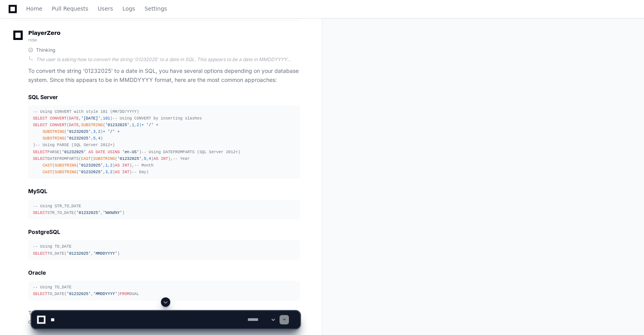 The width and height of the screenshot is (644, 335). I want to click on span: USING, so click(113, 152).